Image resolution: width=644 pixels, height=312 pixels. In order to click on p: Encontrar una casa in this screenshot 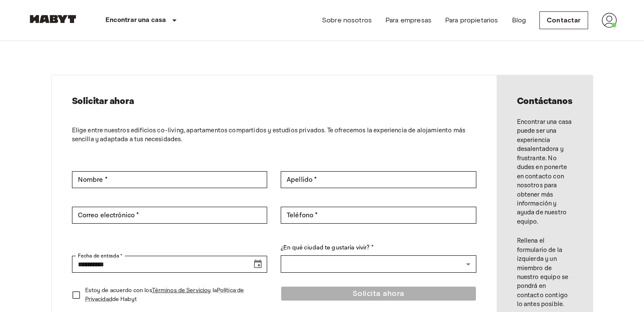, I will do `click(136, 20)`.